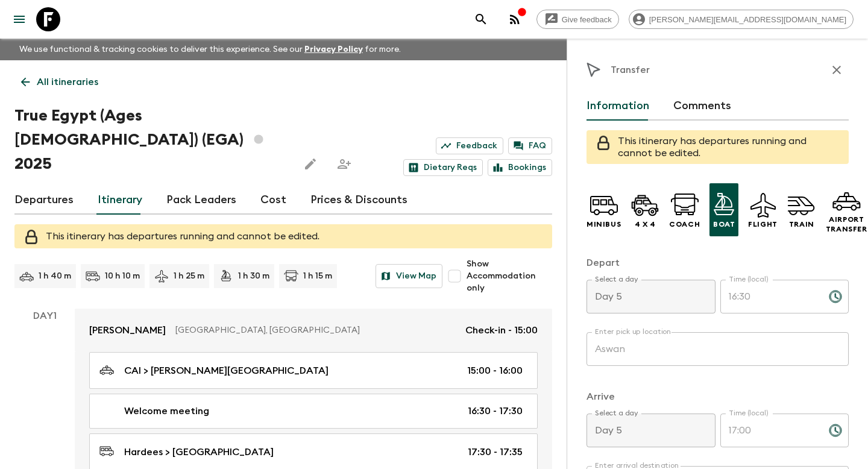 Image resolution: width=868 pixels, height=469 pixels. Describe the element at coordinates (633, 332) in the screenshot. I see `label: Enter pick up location` at that location.